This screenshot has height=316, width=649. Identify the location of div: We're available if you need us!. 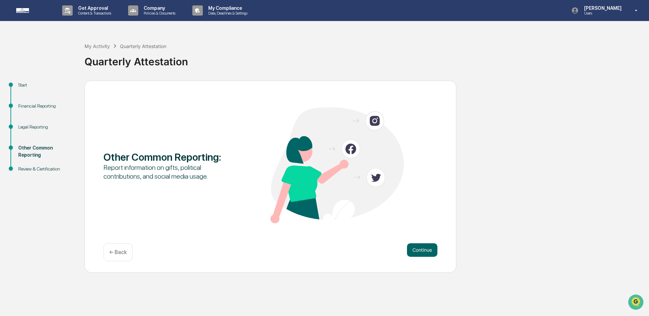
(54, 61).